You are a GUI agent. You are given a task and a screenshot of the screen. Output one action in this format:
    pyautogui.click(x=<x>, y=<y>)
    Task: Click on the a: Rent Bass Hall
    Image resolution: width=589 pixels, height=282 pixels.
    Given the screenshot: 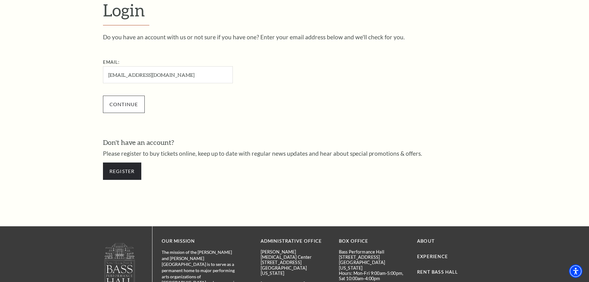 What is the action you would take?
    pyautogui.click(x=437, y=271)
    